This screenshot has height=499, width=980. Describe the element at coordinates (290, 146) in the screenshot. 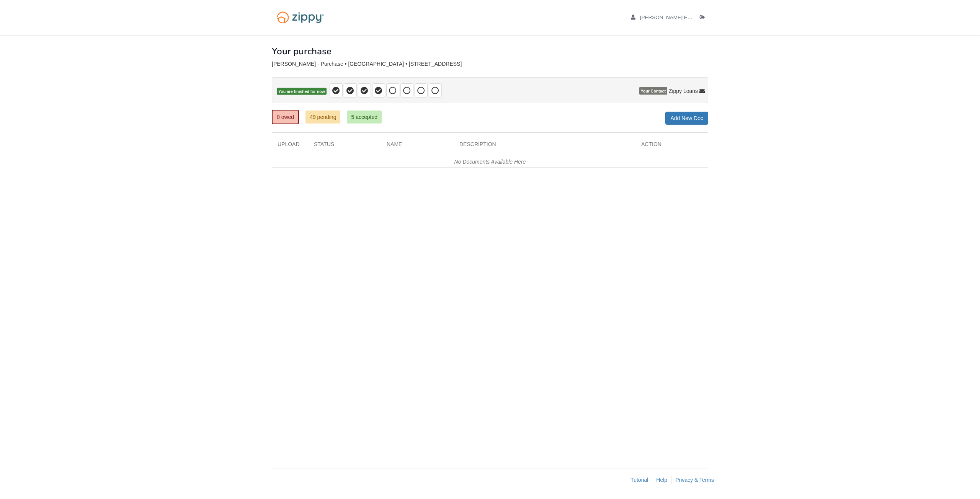

I see `div: Upload` at that location.